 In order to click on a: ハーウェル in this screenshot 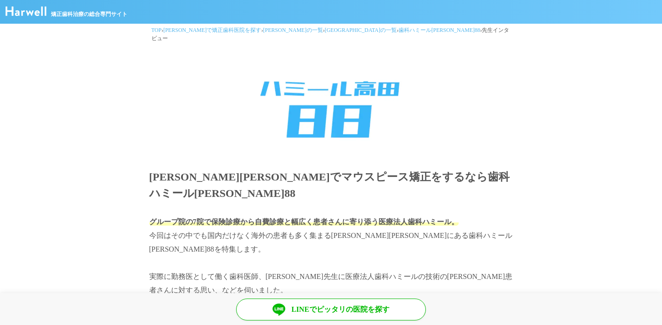, I will do `click(26, 13)`.